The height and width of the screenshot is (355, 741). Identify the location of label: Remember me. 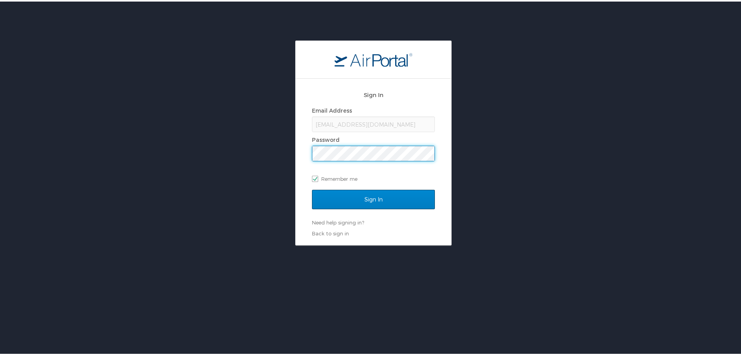
(374, 177).